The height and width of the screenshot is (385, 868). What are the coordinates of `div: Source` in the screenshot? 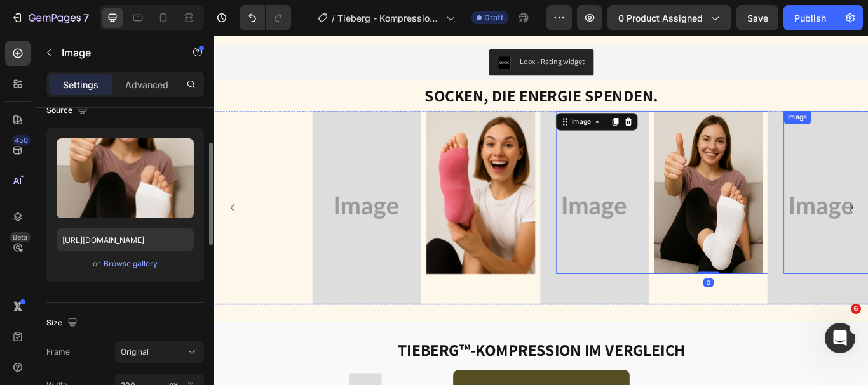 It's located at (68, 110).